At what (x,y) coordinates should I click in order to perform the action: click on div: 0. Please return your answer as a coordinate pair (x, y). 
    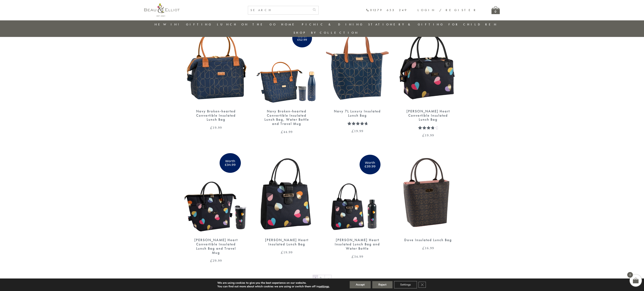
    Looking at the image, I should click on (496, 10).